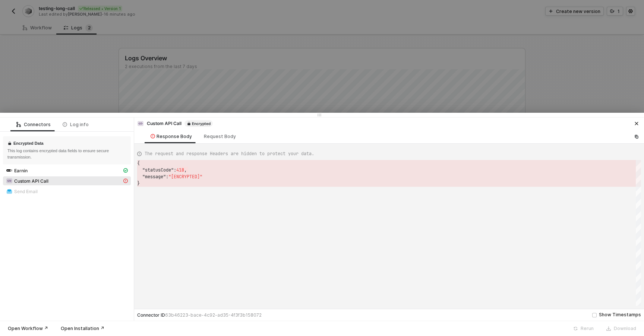 Image resolution: width=644 pixels, height=336 pixels. Describe the element at coordinates (319, 115) in the screenshot. I see `span: icon-drag-indicator` at that location.